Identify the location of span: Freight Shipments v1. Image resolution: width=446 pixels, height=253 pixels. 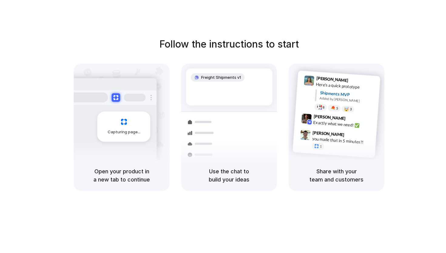
(221, 78).